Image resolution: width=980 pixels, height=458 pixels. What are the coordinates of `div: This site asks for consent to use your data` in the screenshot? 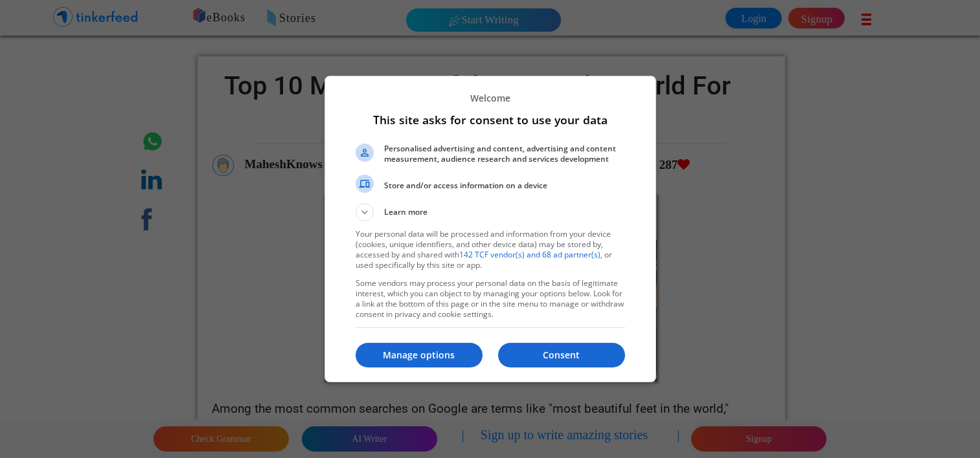 It's located at (490, 229).